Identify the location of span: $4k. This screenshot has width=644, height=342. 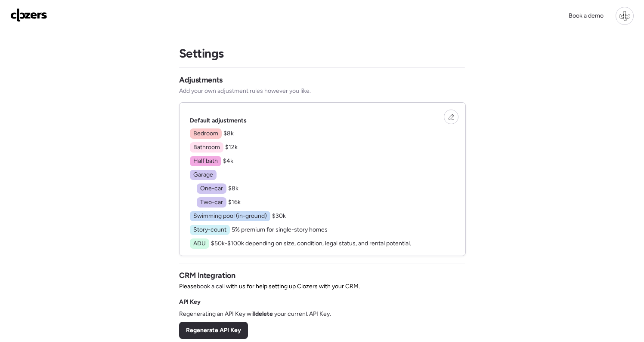
(228, 161).